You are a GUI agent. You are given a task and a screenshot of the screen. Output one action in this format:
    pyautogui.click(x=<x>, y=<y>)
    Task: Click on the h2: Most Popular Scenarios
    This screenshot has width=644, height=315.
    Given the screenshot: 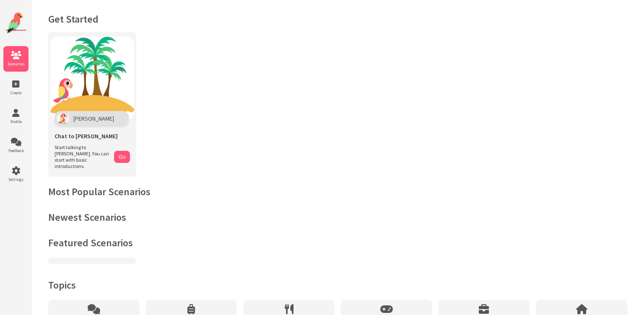 What is the action you would take?
    pyautogui.click(x=338, y=191)
    